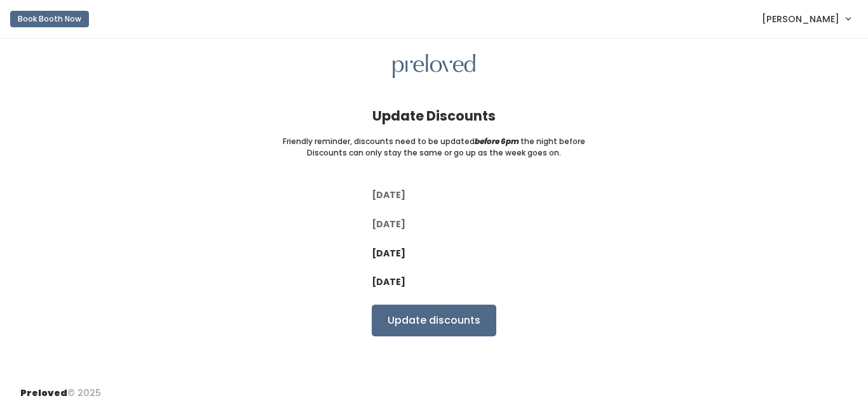  Describe the element at coordinates (44, 393) in the screenshot. I see `span: Preloved` at that location.